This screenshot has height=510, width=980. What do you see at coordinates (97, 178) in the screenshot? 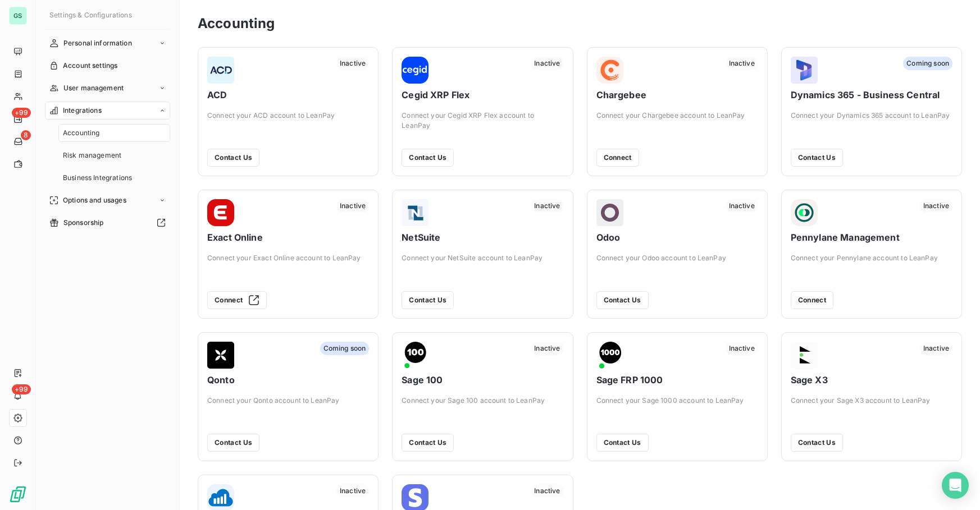
I see `span: Business Integrations` at bounding box center [97, 178].